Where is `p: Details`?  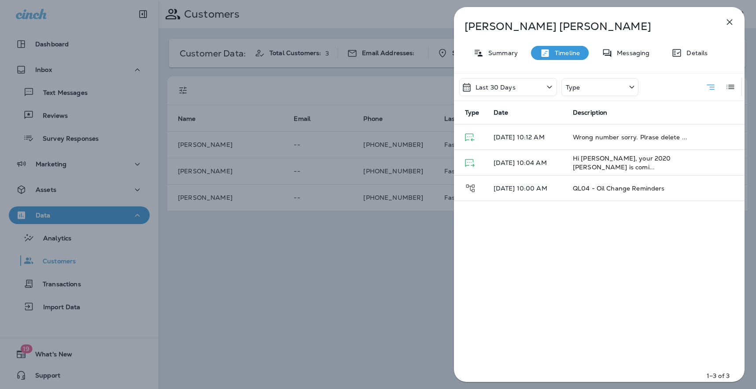
p: Details is located at coordinates (695, 53).